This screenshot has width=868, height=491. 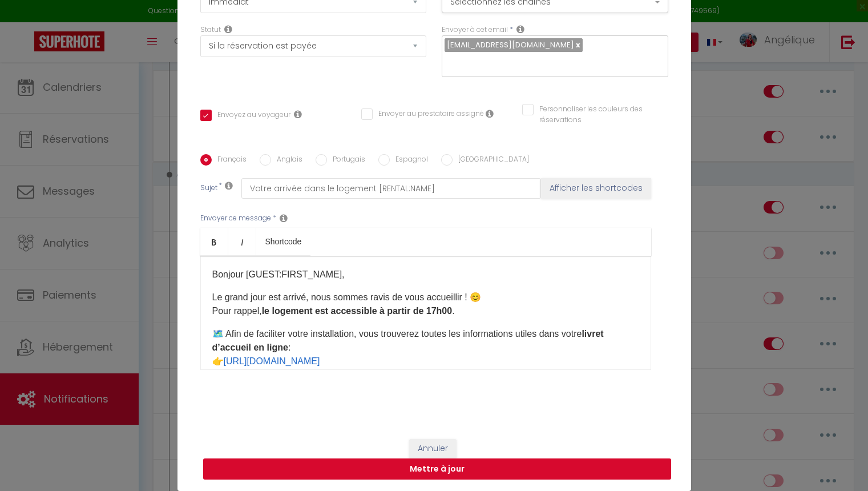 What do you see at coordinates (209, 188) in the screenshot?
I see `label: Sujet` at bounding box center [209, 188].